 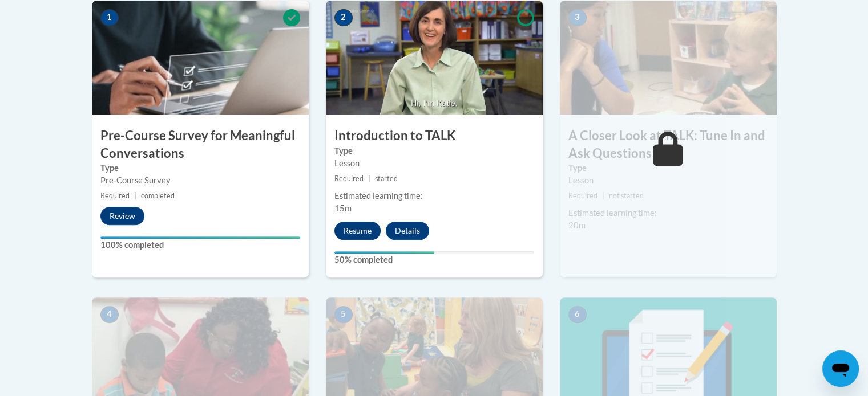 I want to click on div: Pre-Course Survey, so click(x=201, y=181).